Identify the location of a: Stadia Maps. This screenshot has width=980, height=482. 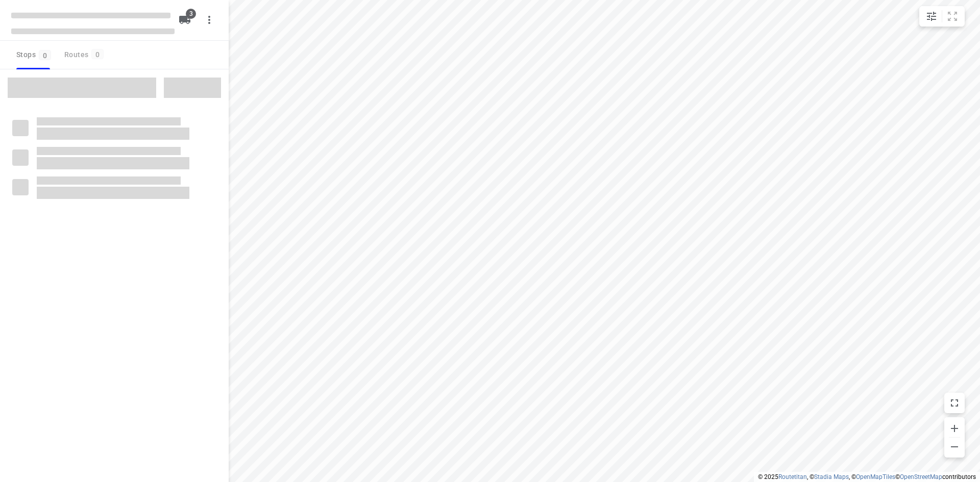
(831, 477).